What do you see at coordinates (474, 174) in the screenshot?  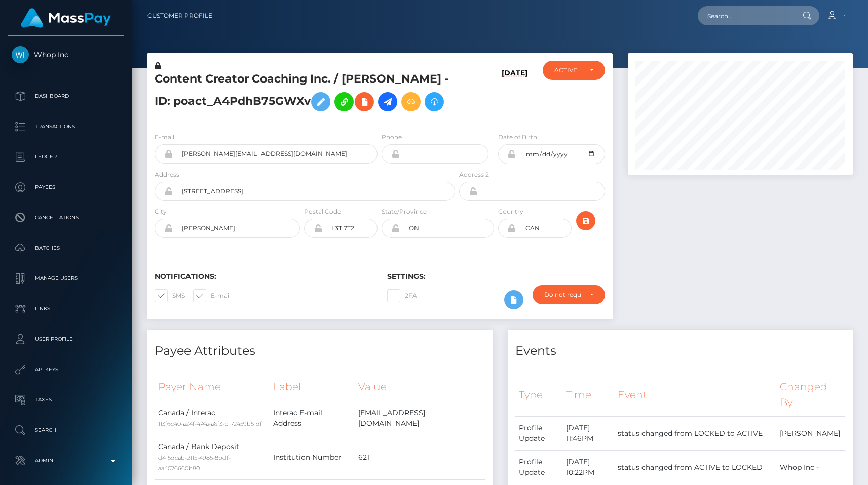 I see `label: Address 2` at bounding box center [474, 174].